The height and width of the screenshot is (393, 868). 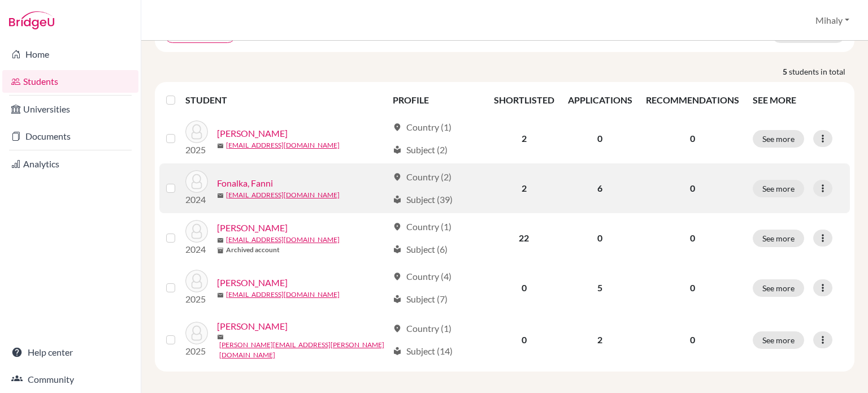 What do you see at coordinates (197, 333) in the screenshot?
I see `img: Steinmetz, Orsolya` at bounding box center [197, 333].